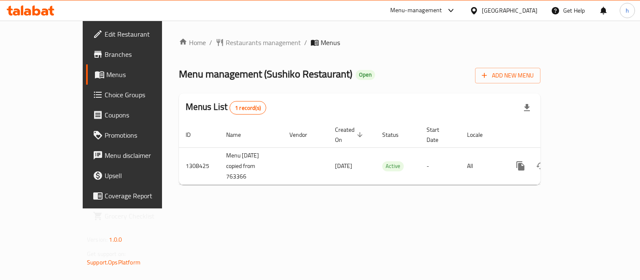  I want to click on td: All, so click(481, 166).